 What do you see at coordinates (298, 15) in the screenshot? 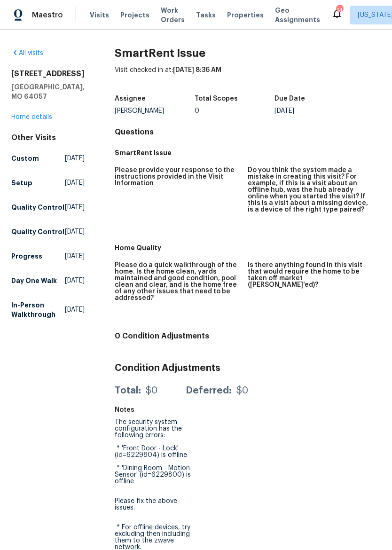
I see `span: Geo Assignments` at bounding box center [298, 15].